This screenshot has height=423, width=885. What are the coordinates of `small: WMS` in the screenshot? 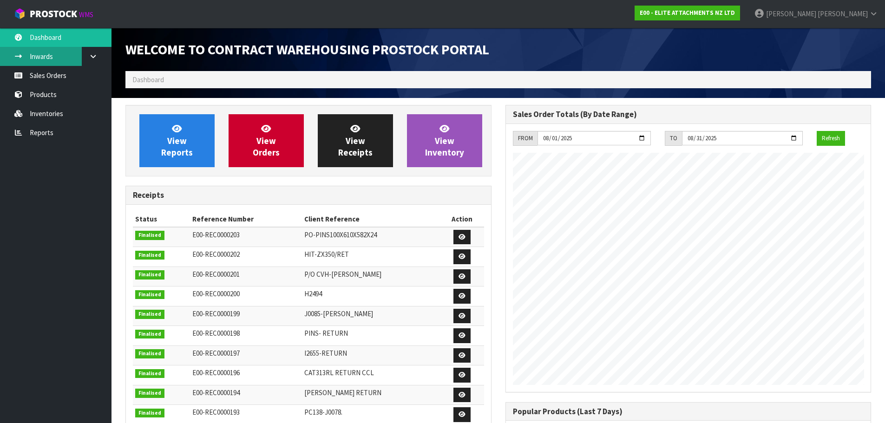 It's located at (86, 14).